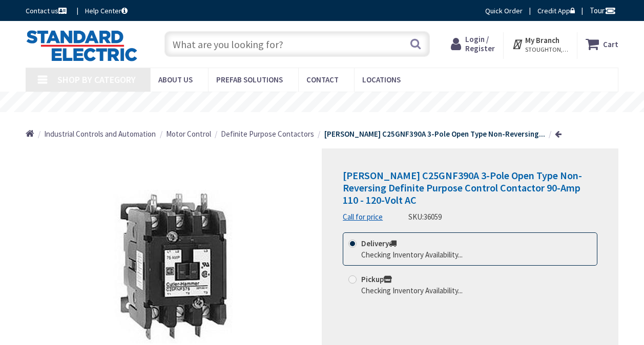 This screenshot has height=345, width=644. What do you see at coordinates (381, 79) in the screenshot?
I see `span: Locations` at bounding box center [381, 79].